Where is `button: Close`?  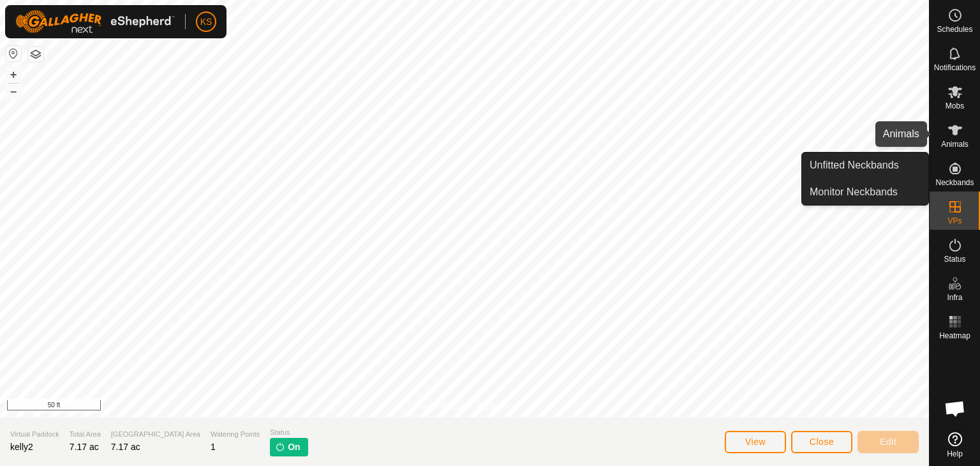 button: Close is located at coordinates (822, 442).